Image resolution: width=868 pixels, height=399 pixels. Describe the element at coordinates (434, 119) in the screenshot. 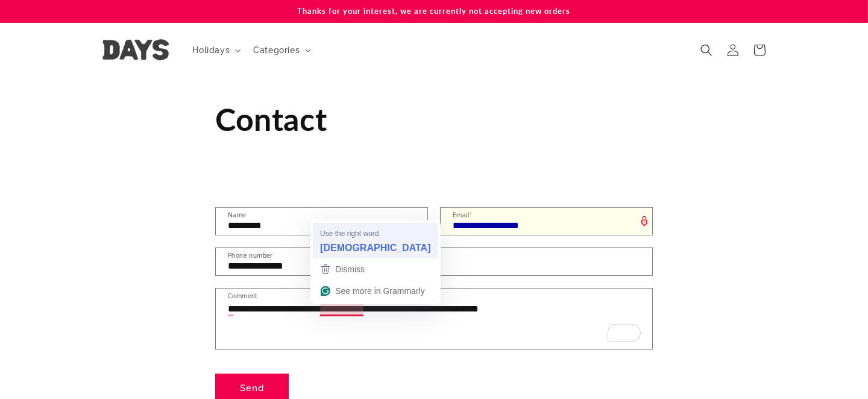

I see `h1: Contact` at that location.